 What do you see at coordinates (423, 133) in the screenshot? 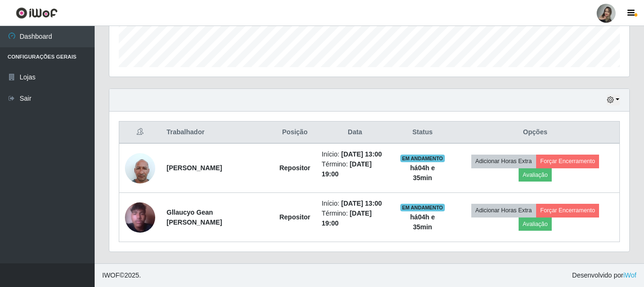
I see `th: Status` at bounding box center [423, 133].